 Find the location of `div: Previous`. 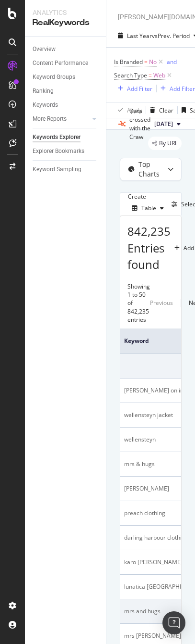

div: Previous is located at coordinates (162, 302).